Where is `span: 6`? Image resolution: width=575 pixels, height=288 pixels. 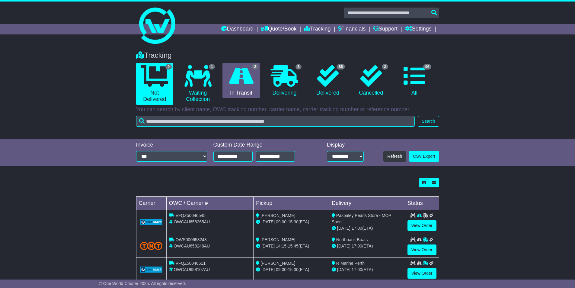
span: 6 is located at coordinates (299, 67).